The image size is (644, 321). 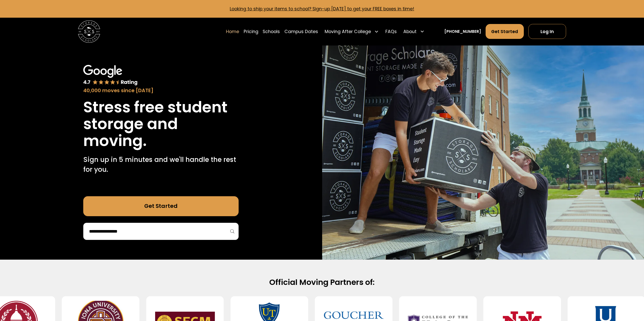 What do you see at coordinates (161, 164) in the screenshot?
I see `p: Sign up in 5 minutes and we'll handle the rest for you.` at bounding box center [161, 164].